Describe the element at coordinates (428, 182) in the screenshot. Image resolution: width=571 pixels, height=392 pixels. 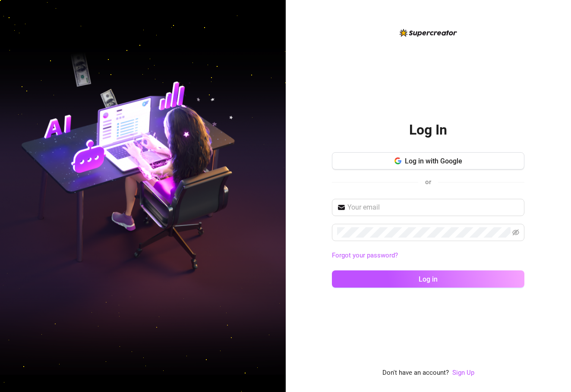
I see `span: or` at that location.